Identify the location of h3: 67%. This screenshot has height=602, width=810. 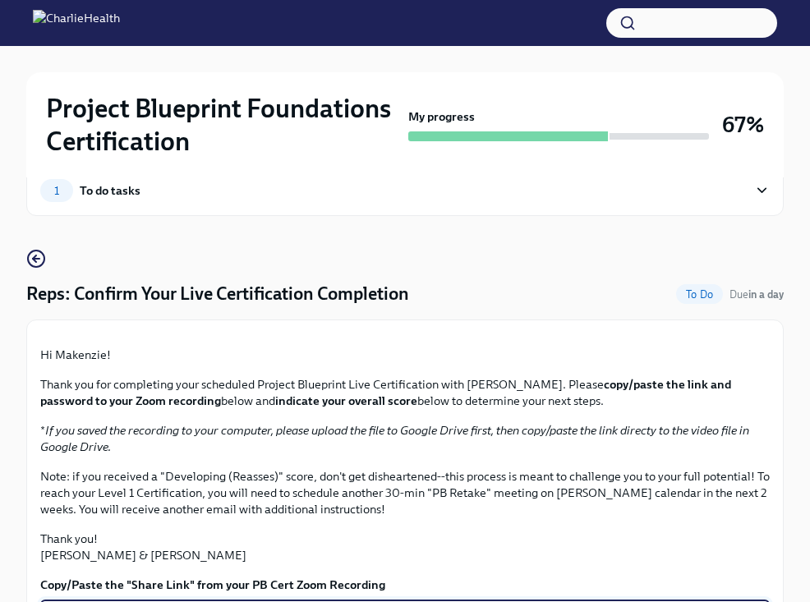
(742, 125).